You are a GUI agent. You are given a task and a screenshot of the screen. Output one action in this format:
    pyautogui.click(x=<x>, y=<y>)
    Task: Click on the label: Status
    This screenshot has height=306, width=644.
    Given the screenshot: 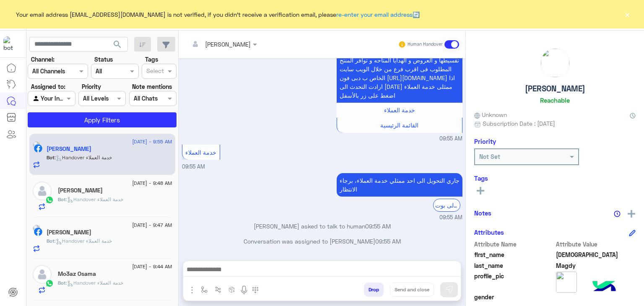 What is the action you would take?
    pyautogui.click(x=103, y=59)
    